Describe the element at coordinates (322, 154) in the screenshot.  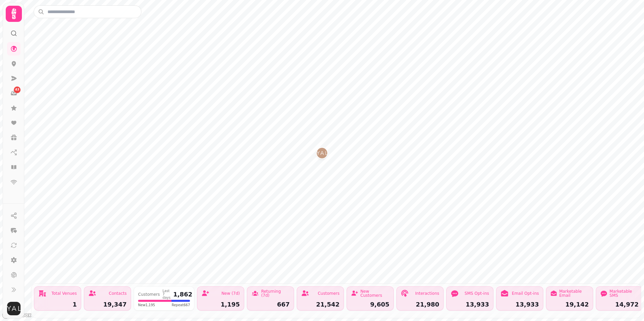
I see `div: Map marker` at that location.